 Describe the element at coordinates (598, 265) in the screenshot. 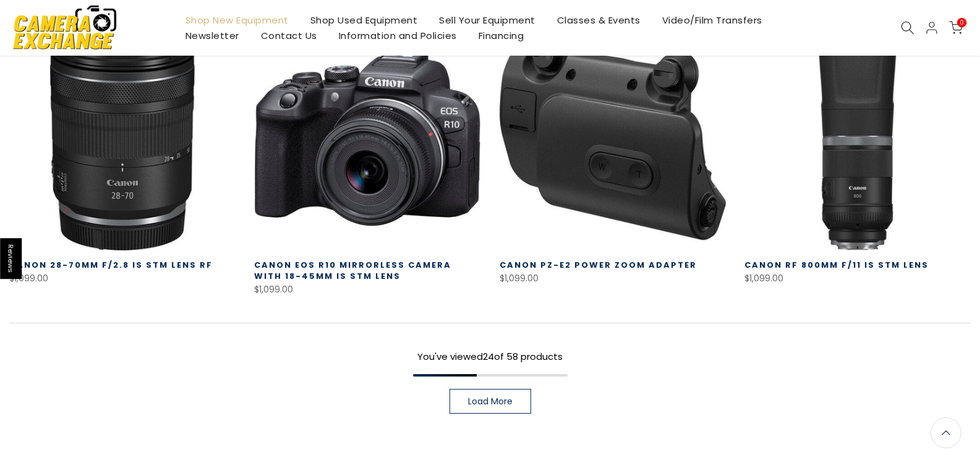

I see `a: Canon PZ-E2 Power Zoom Adapter` at that location.